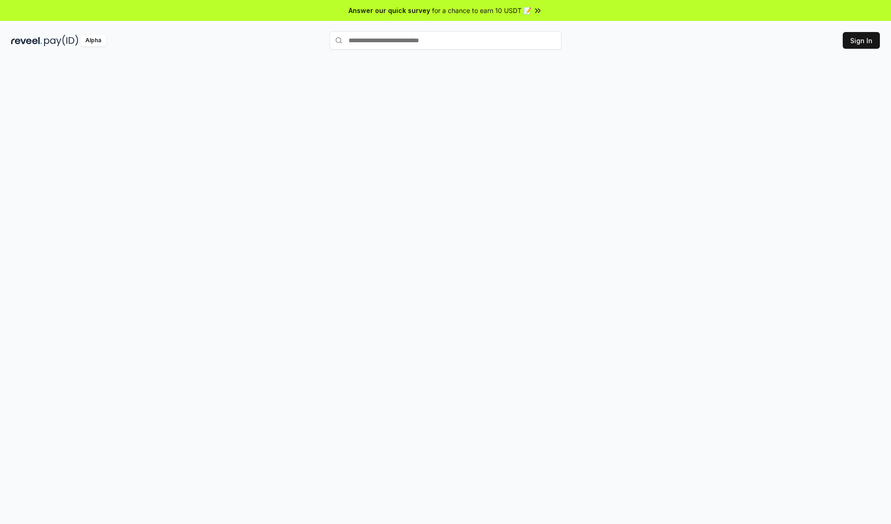 The image size is (891, 524). Describe the element at coordinates (61, 40) in the screenshot. I see `img: pay_id` at that location.